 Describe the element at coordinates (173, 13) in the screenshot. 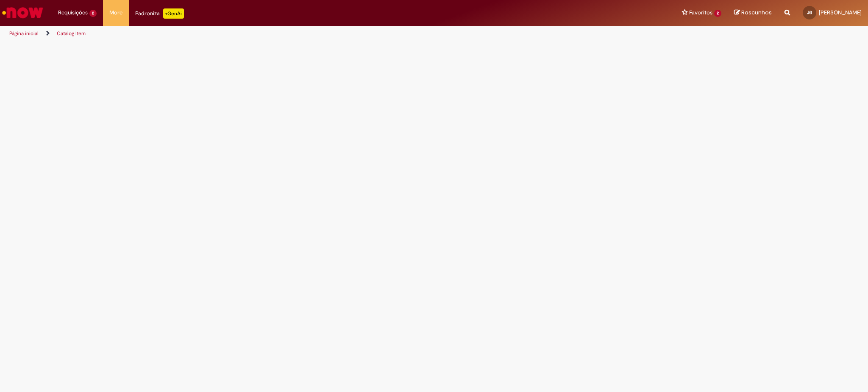

I see `p: +GenAi` at that location.